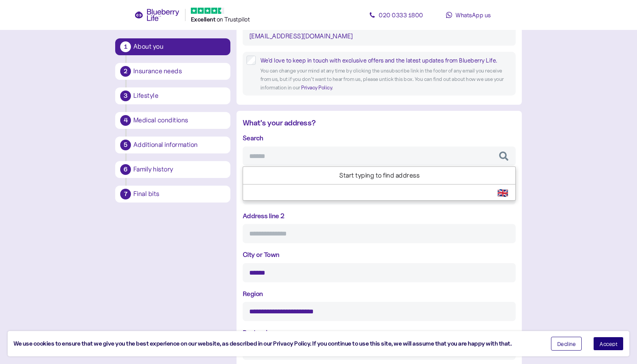 Image resolution: width=637 pixels, height=364 pixels. What do you see at coordinates (401, 15) in the screenshot?
I see `span: 020 0333 1800` at bounding box center [401, 15].